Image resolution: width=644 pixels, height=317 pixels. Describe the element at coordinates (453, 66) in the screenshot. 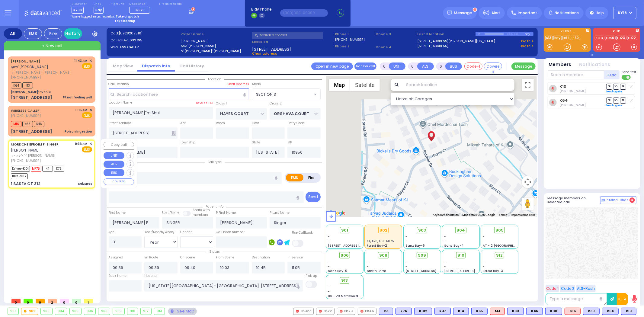

I see `button: BUS` at that location.